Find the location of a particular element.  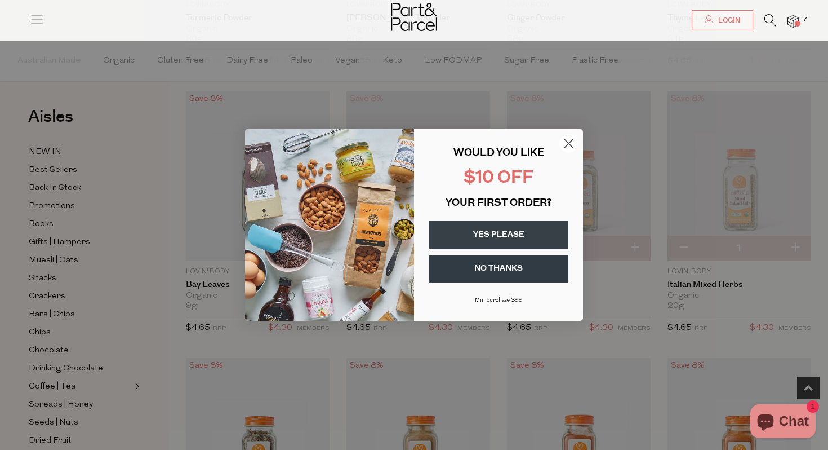

inbox-online-store-chat: Shopify online store chat is located at coordinates (783, 422).